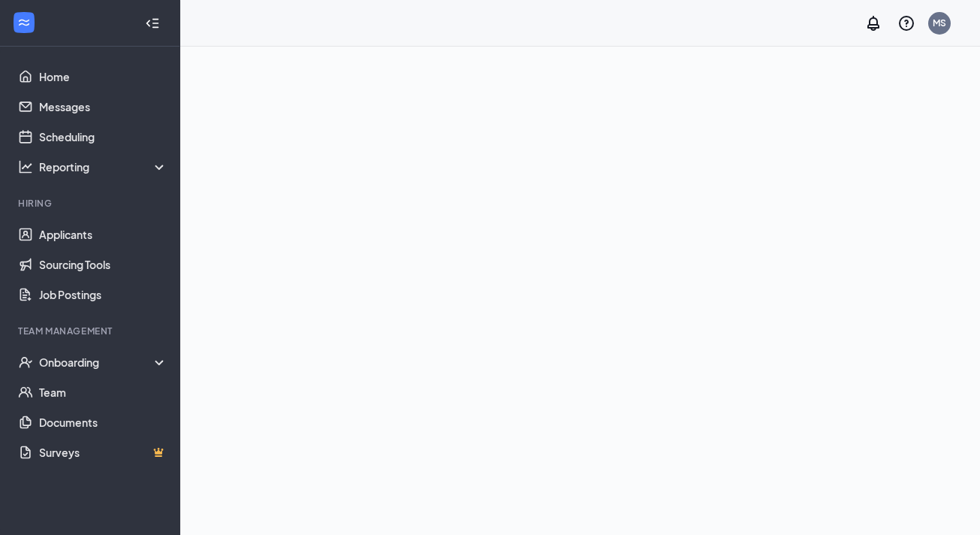 Image resolution: width=980 pixels, height=535 pixels. What do you see at coordinates (906, 23) in the screenshot?
I see `svg: QuestionInfo` at bounding box center [906, 23].